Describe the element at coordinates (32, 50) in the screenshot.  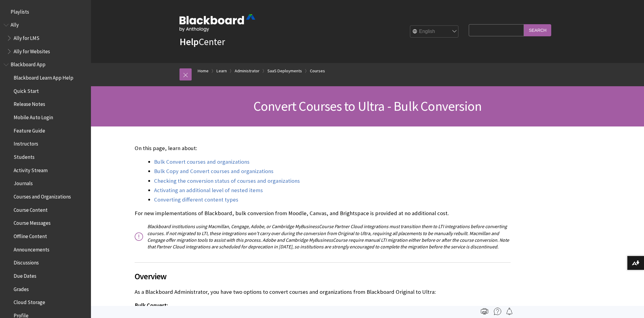
I see `span: Ally for Websites` at that location.